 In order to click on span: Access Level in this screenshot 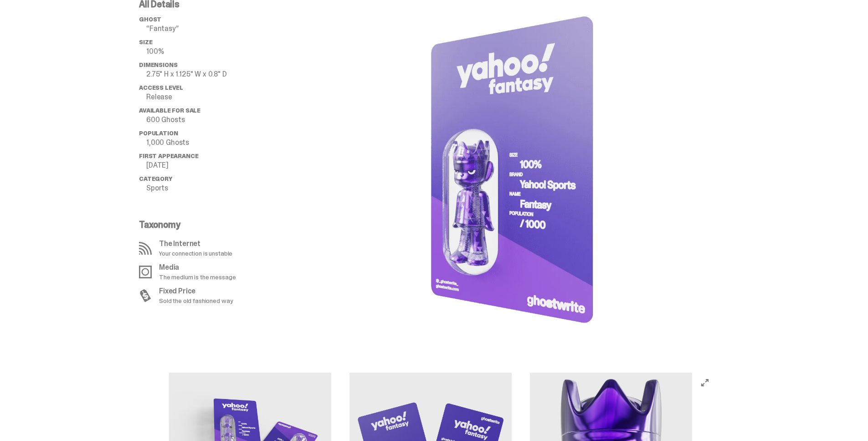, I will do `click(161, 88)`.